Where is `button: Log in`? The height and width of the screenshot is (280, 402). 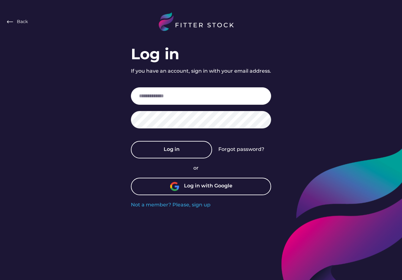
button: Log in is located at coordinates (171, 150).